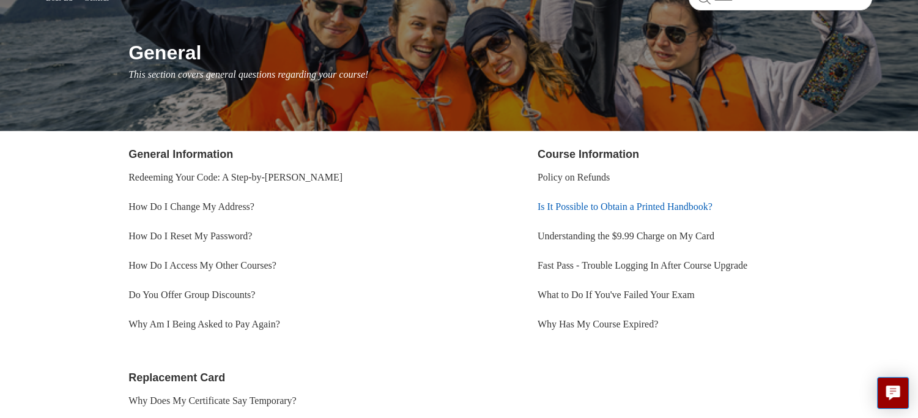 The image size is (918, 418). I want to click on a: General Information, so click(180, 154).